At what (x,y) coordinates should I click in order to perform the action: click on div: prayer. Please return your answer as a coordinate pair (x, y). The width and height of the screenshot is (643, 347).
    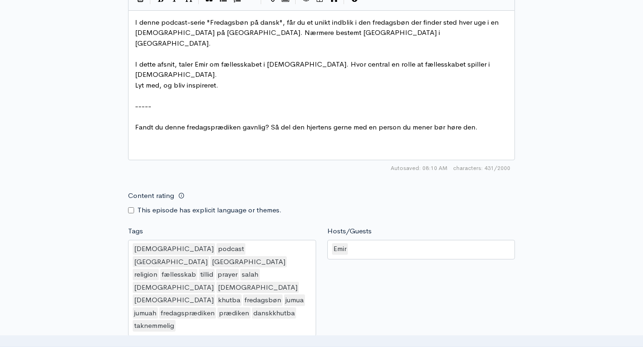
    Looking at the image, I should click on (227, 274).